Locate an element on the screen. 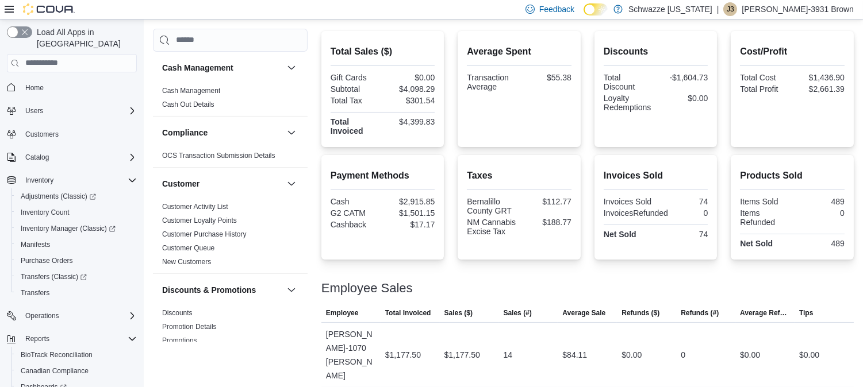  a: OCS Transaction Submission Details is located at coordinates (218, 156).